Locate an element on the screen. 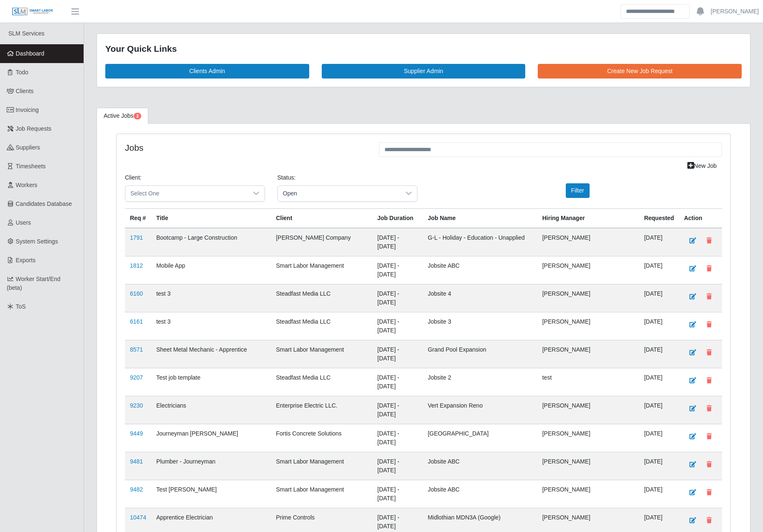  th: Req # is located at coordinates (138, 218).